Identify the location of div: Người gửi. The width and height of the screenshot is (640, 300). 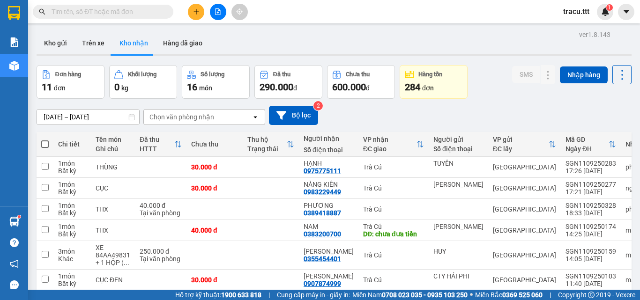
(458, 140).